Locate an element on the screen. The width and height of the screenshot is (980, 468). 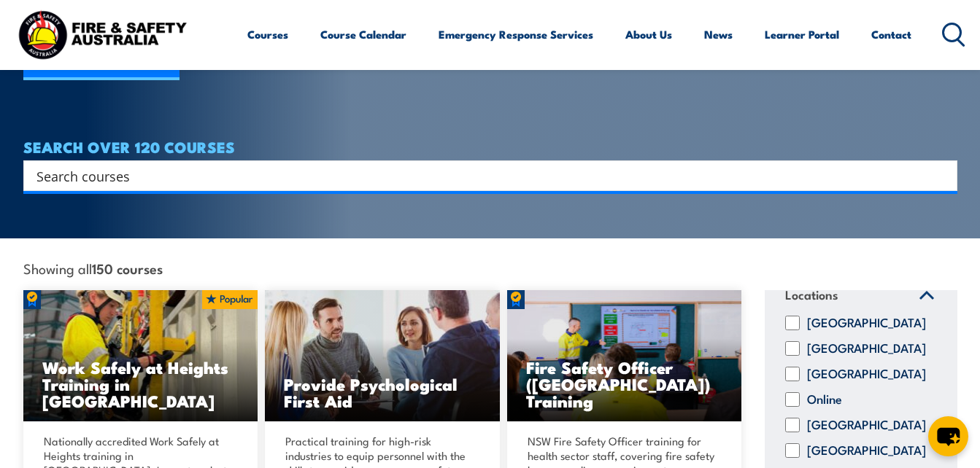
a: Locations is located at coordinates (860, 297).